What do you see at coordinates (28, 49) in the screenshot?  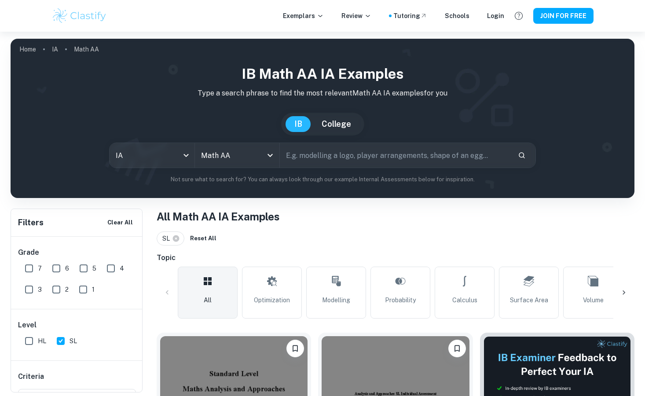 I see `a: Home` at bounding box center [28, 49].